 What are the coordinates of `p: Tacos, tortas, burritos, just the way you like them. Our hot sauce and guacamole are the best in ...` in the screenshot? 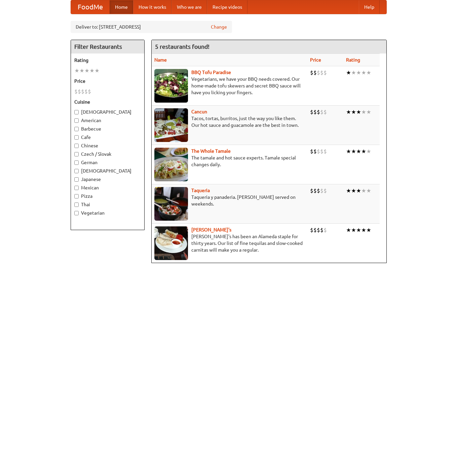 It's located at (229, 122).